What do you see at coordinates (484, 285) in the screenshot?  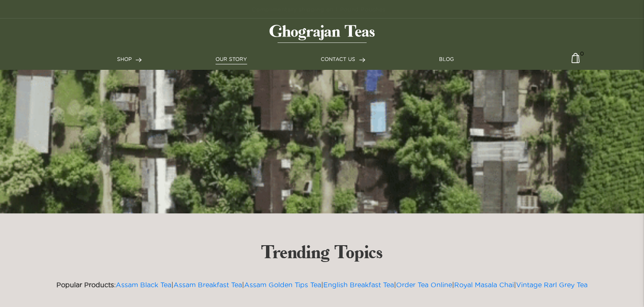 I see `a: Royal Masala Chai` at bounding box center [484, 285].